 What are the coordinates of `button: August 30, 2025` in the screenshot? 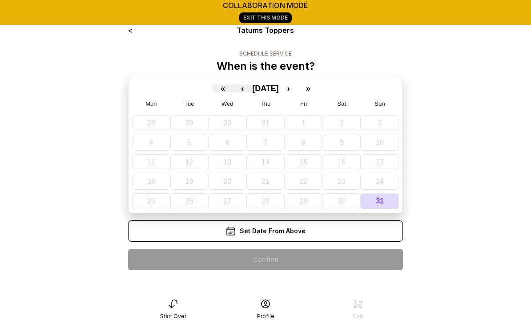 It's located at (342, 201).